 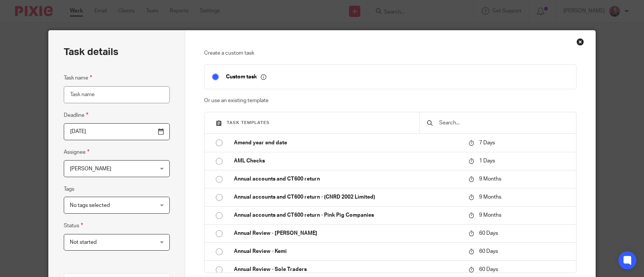 What do you see at coordinates (73, 225) in the screenshot?
I see `label: Status` at bounding box center [73, 225].